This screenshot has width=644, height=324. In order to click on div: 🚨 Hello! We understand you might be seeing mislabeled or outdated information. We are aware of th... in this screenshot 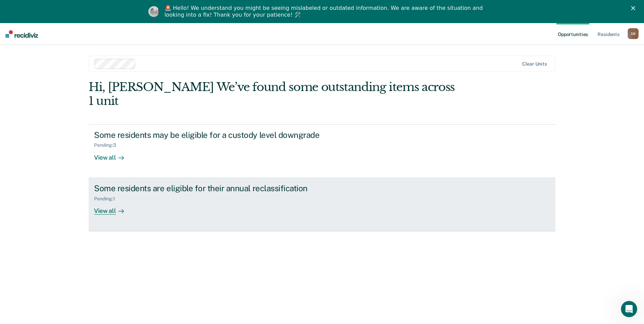, I will do `click(325, 12)`.